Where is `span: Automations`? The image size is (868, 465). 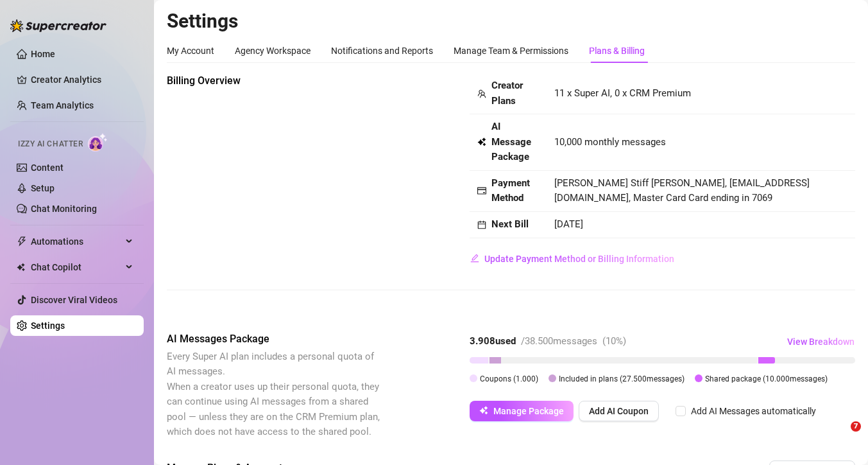
span: Automations is located at coordinates (77, 242).